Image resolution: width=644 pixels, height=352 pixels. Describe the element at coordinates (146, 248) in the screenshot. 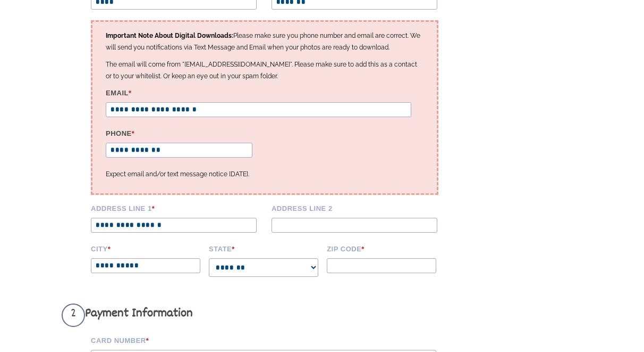

I see `label: City` at that location.